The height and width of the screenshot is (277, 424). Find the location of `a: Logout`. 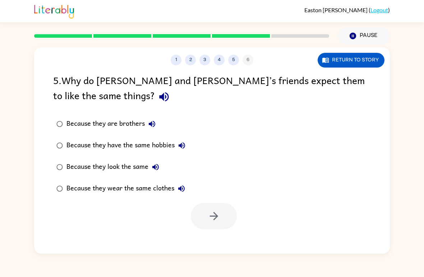

a: Logout is located at coordinates (379, 10).